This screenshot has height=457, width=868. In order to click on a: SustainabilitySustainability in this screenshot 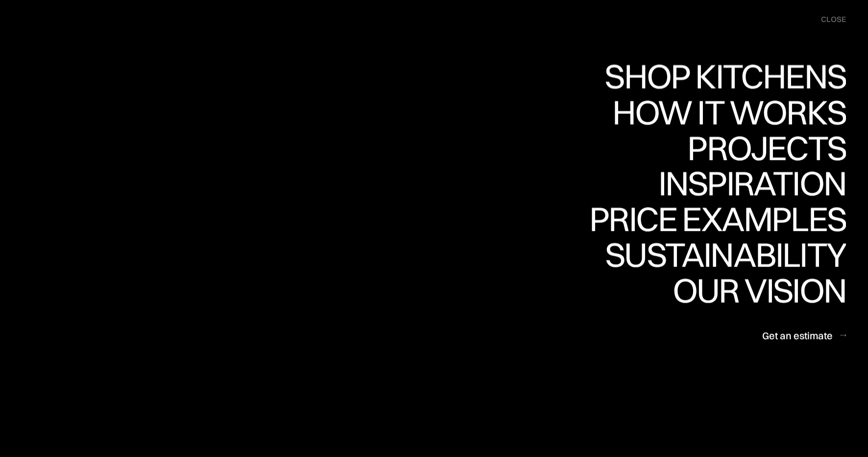, I will do `click(721, 255)`.